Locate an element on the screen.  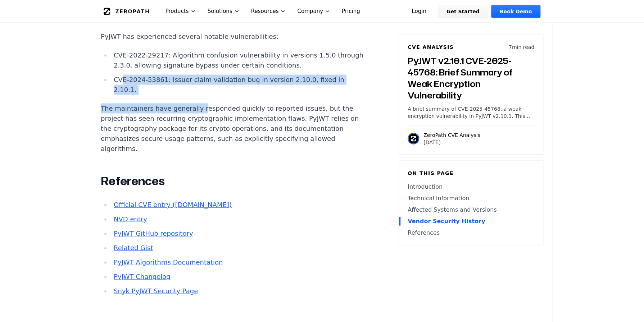
p: 7 min read is located at coordinates (521, 47).